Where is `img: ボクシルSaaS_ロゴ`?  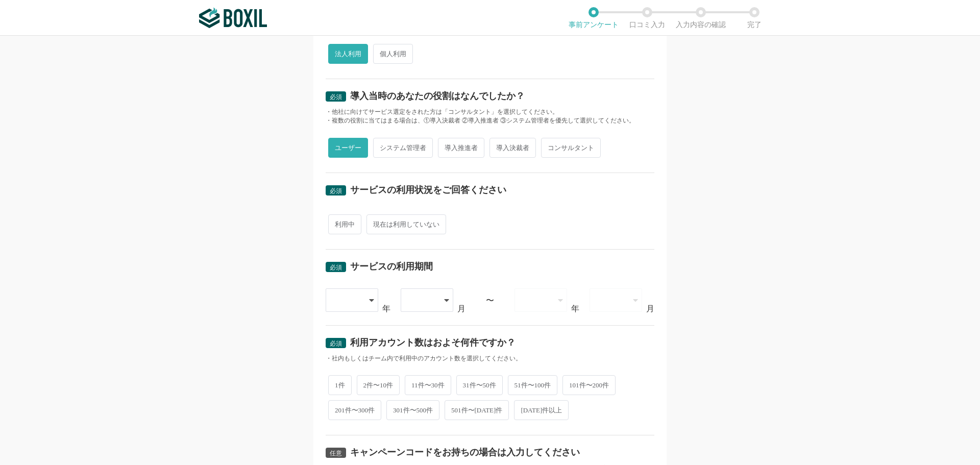
img: ボクシルSaaS_ロゴ is located at coordinates (233, 18).